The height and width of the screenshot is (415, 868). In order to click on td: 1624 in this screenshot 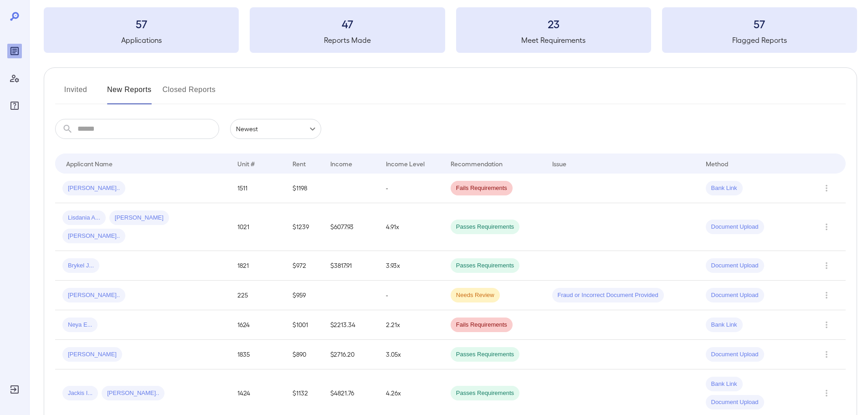, I will do `click(258, 325)`.